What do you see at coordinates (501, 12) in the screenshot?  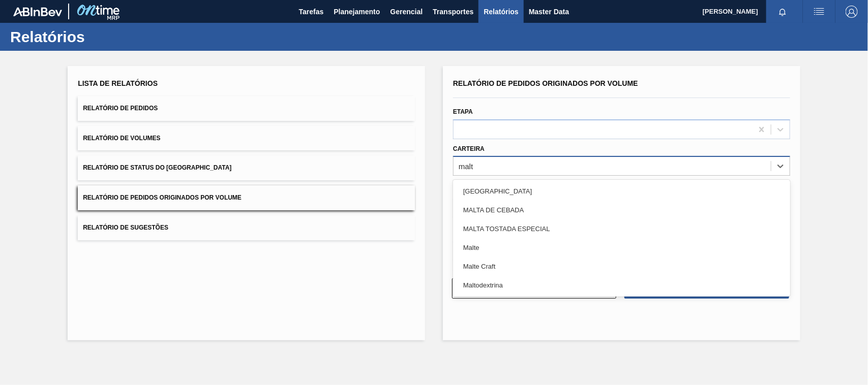 I see `span: Relatórios` at bounding box center [501, 12].